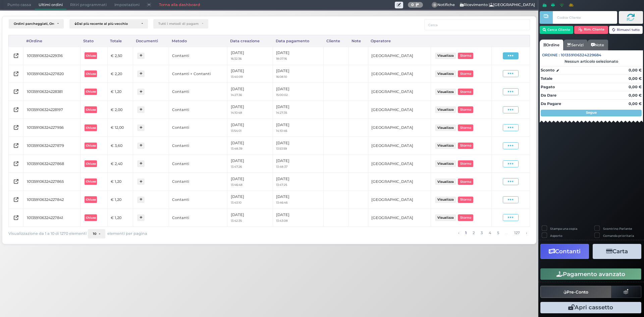  Describe the element at coordinates (282, 202) in the screenshot. I see `small: 13:46:46` at that location.